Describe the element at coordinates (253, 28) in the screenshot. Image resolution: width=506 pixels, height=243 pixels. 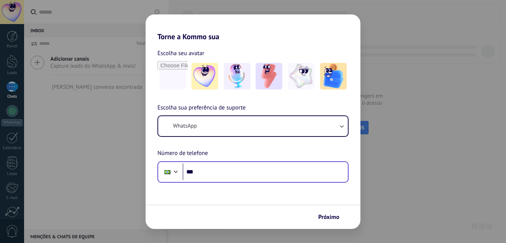
I see `h2: Torne a Kommo sua` at that location.